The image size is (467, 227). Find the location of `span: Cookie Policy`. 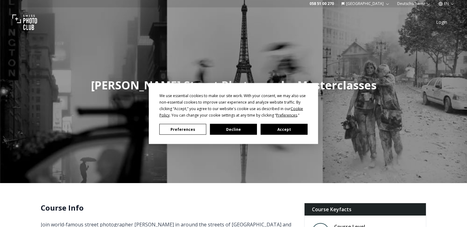

span: Cookie Policy is located at coordinates (231, 112).